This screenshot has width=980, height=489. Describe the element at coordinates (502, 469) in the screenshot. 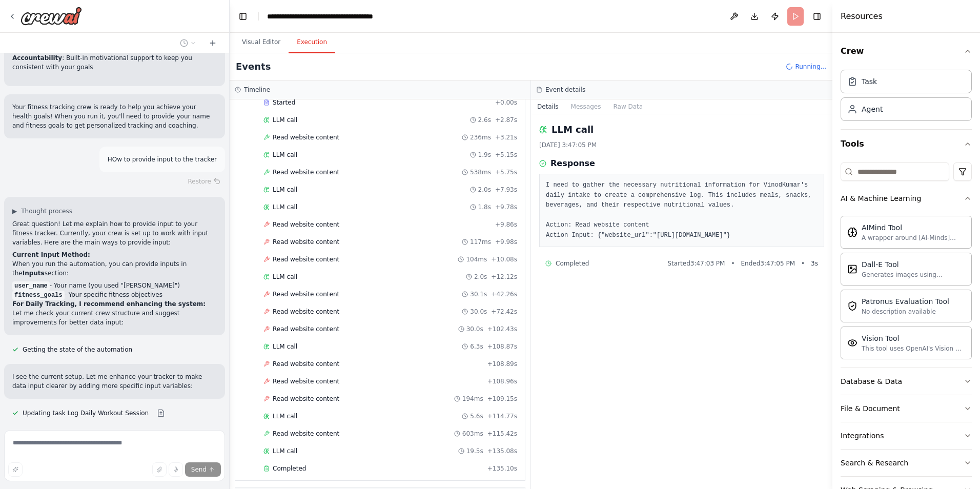

I see `span: + 135.10s` at that location.